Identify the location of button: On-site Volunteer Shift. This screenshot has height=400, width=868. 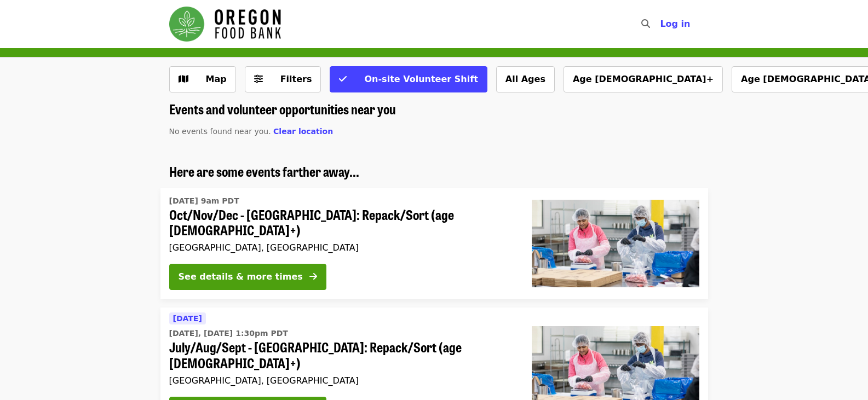
(408, 79).